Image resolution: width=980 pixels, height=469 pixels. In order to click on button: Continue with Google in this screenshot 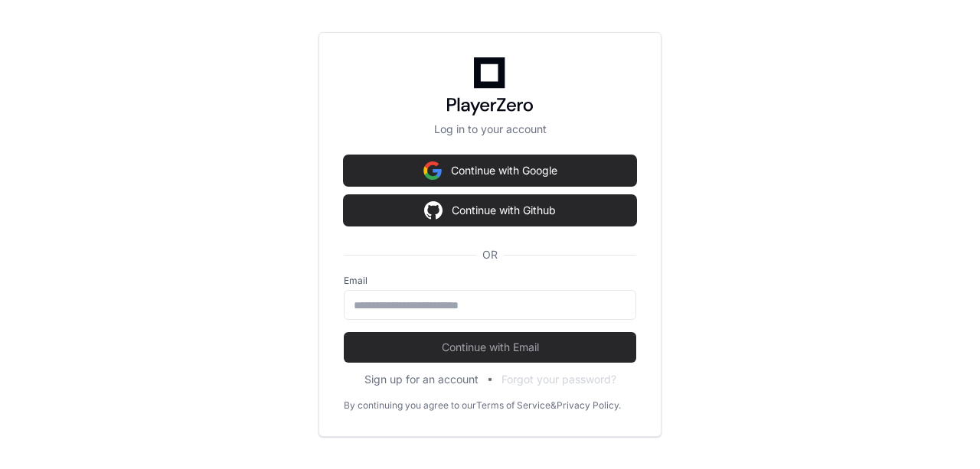, I will do `click(490, 170)`.